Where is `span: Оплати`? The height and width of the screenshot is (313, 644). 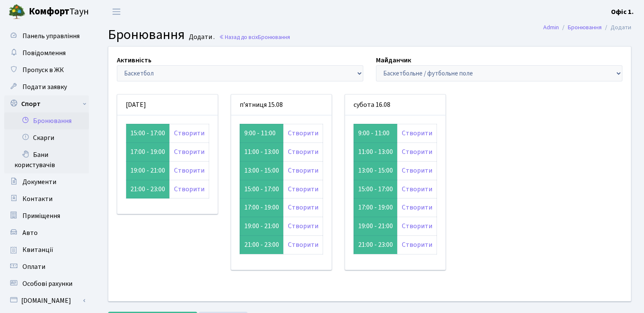
span: Оплати is located at coordinates (34, 267).